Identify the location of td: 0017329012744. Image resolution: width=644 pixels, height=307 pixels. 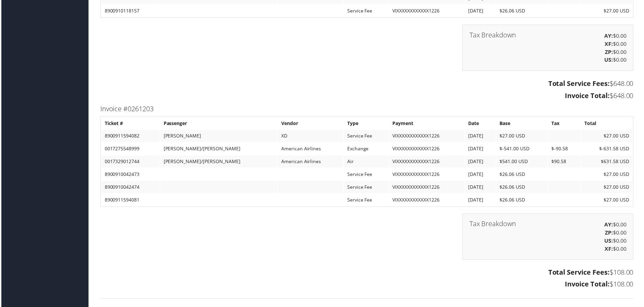
(130, 162).